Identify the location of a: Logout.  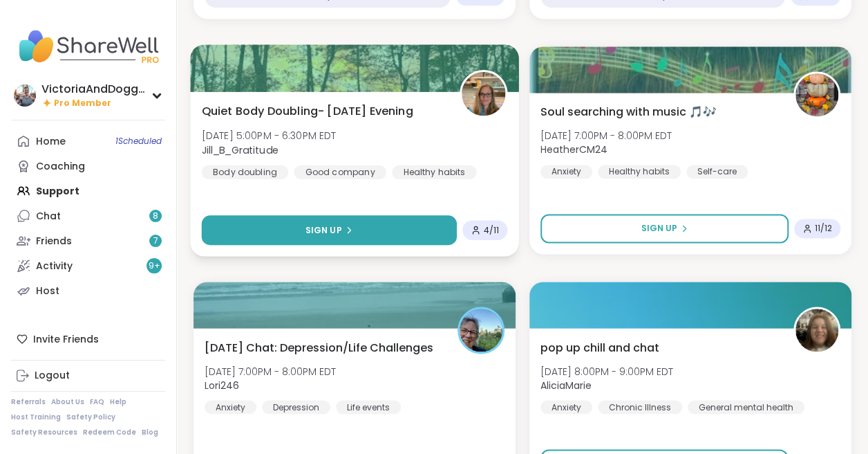
(88, 375).